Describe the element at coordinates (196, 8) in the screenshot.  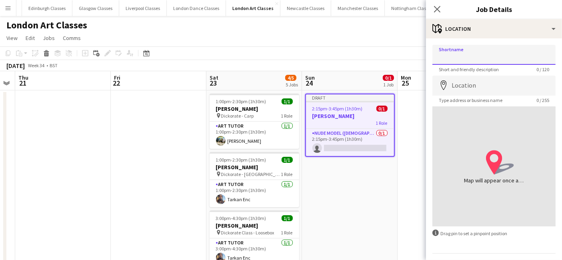
I see `button: London Dance Classes` at that location.